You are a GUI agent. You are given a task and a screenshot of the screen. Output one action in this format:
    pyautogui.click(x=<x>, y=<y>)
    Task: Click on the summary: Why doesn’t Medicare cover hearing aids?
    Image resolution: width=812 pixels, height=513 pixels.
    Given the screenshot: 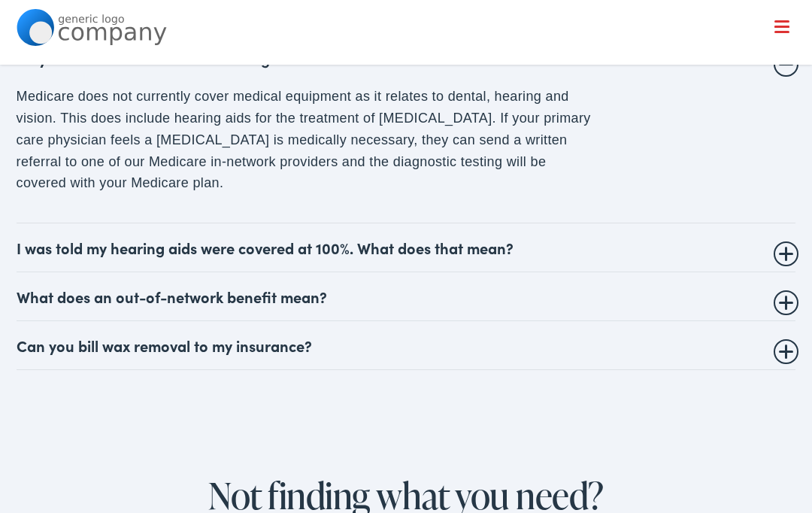 What is the action you would take?
    pyautogui.click(x=406, y=57)
    